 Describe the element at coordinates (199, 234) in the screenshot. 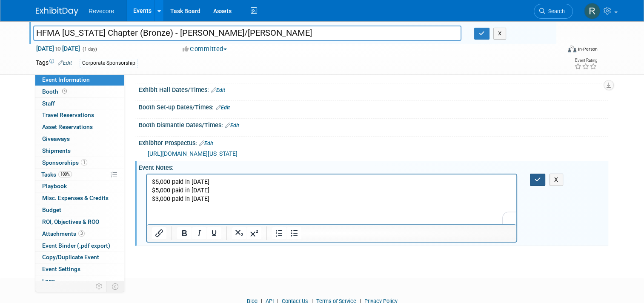

I see `button: Italic` at that location.